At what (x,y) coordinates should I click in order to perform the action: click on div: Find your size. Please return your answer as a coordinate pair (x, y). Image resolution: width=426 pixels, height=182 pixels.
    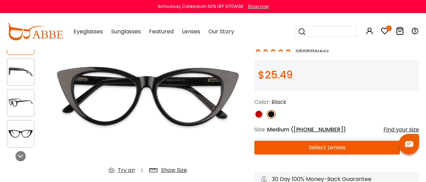
    Looking at the image, I should click on (402, 129).